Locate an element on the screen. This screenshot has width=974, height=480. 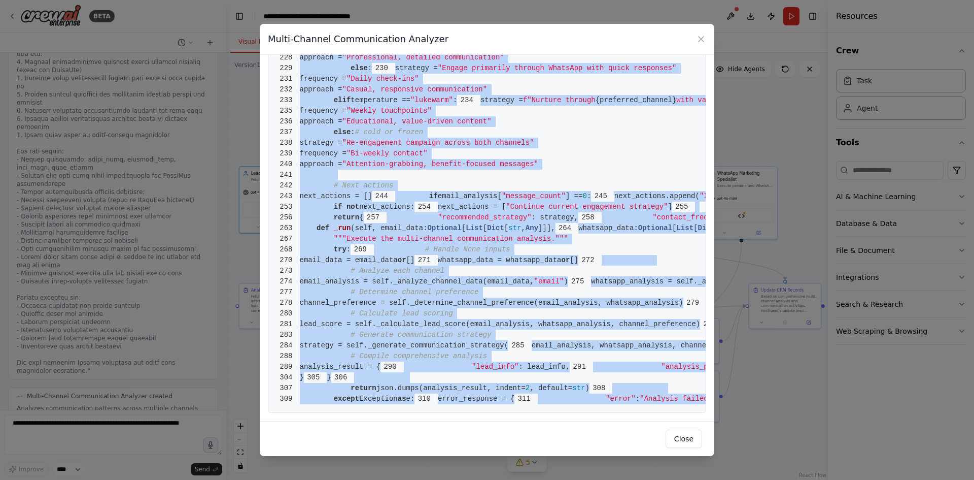
span: channel_preference = self._determine_channel_preference(email_analysis, whatsapp_analysis) is located at coordinates (480, 302).